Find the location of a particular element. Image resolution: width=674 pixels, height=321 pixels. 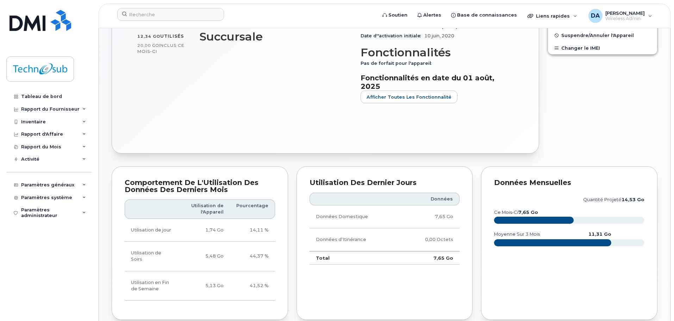

td: 5,48 Go is located at coordinates (204, 256).